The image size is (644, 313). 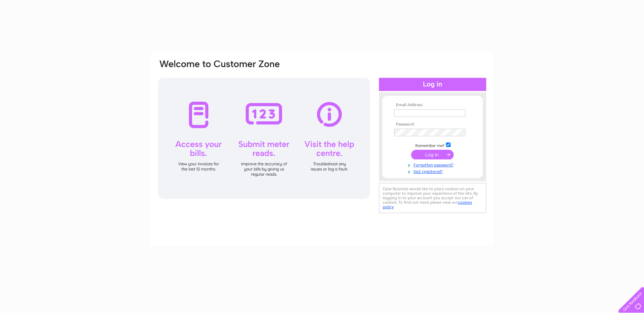 What do you see at coordinates (432, 155) in the screenshot?
I see `input: Submit` at bounding box center [432, 155].